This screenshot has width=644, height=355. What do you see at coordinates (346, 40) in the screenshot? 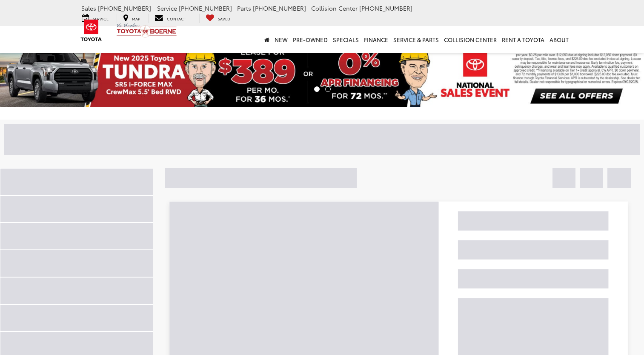
I see `a: Specials` at bounding box center [346, 40].